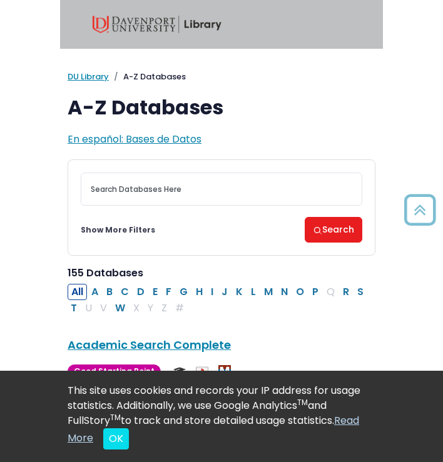  I want to click on button: Filter Results P, so click(315, 292).